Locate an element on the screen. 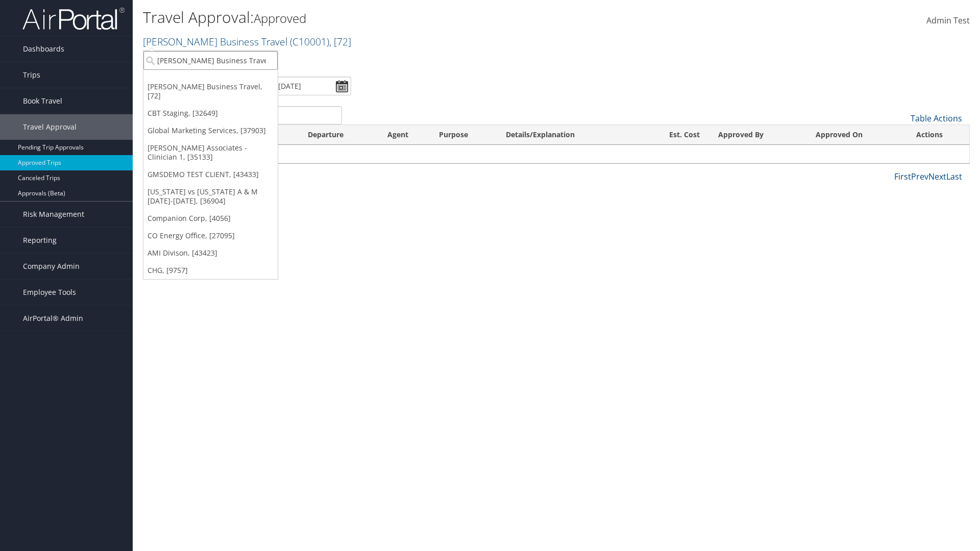 The height and width of the screenshot is (551, 980). th: Approved By: activate to sort column ascending is located at coordinates (757, 135).